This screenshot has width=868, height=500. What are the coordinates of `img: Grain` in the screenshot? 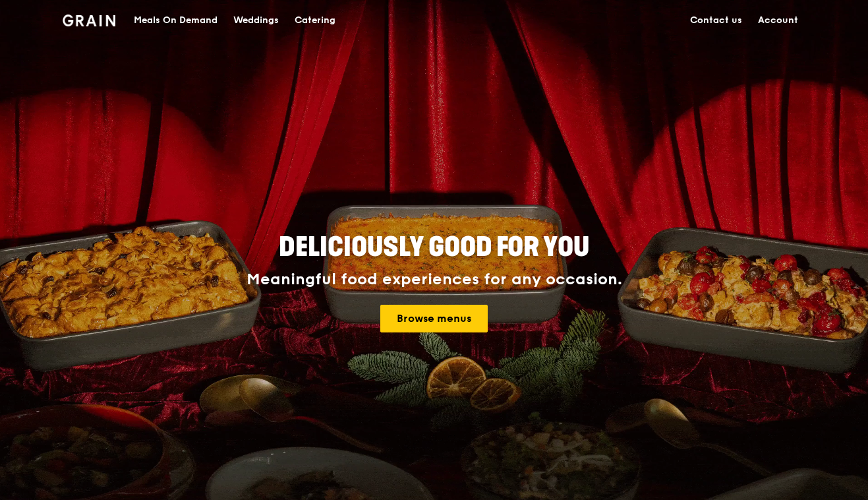 It's located at (89, 21).